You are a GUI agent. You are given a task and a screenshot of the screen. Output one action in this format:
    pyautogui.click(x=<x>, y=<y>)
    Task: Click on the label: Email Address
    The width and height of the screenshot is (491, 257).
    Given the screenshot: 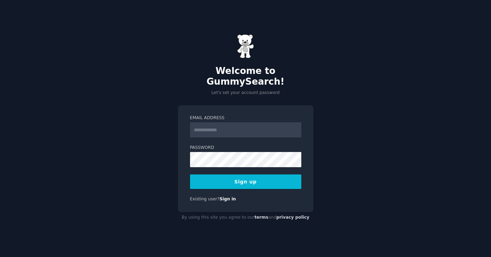 What is the action you would take?
    pyautogui.click(x=246, y=118)
    